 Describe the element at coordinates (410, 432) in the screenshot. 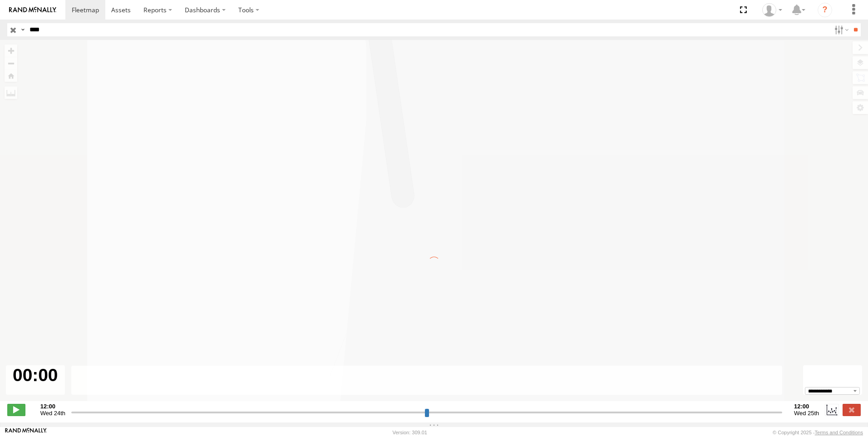

I see `div: Version: 309.01` at that location.